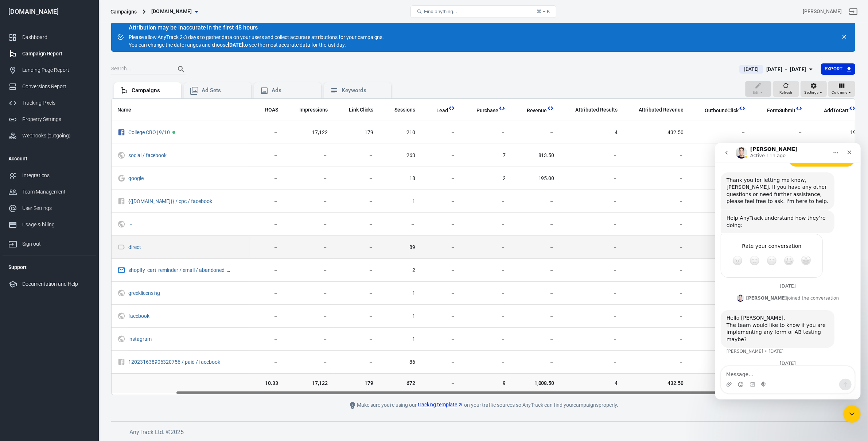 The width and height of the screenshot is (868, 441). What do you see at coordinates (121, 178) in the screenshot?
I see `svg: Google` at bounding box center [121, 178].